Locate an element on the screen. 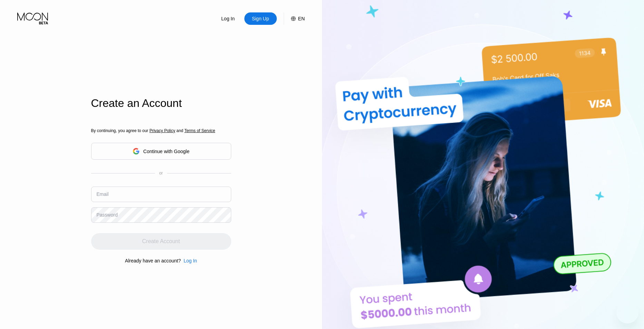 The height and width of the screenshot is (329, 644). div: Password is located at coordinates (107, 215).